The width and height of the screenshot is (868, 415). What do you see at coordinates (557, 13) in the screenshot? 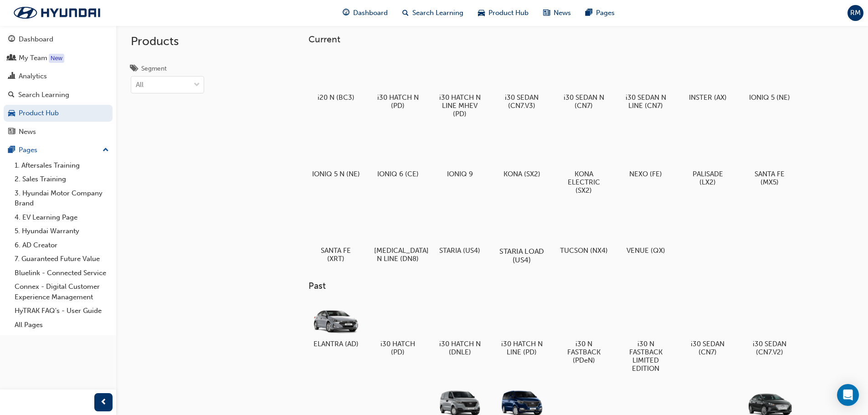
I see `a: news-iconNews` at bounding box center [557, 13].